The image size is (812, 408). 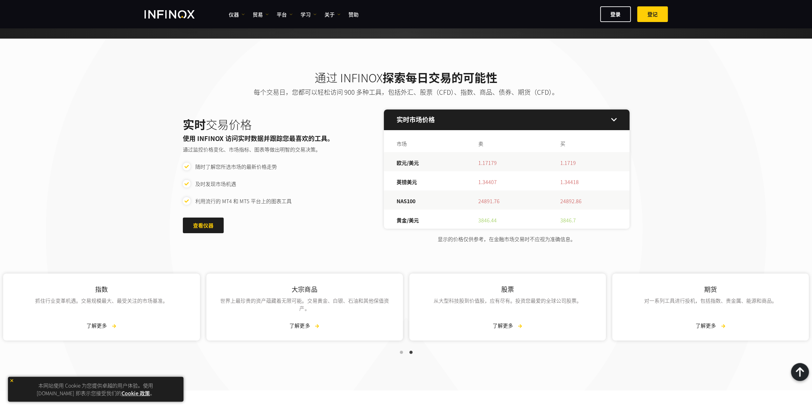 What do you see at coordinates (309, 14) in the screenshot?
I see `a: 学习` at bounding box center [309, 14].